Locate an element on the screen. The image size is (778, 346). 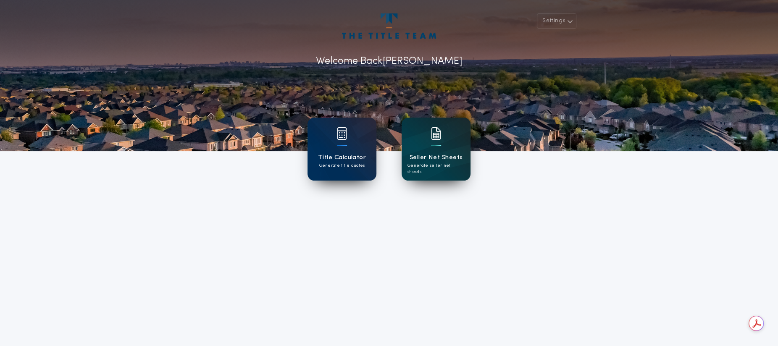
a: card iconTitle CalculatorGenerate title quotes is located at coordinates (342, 149).